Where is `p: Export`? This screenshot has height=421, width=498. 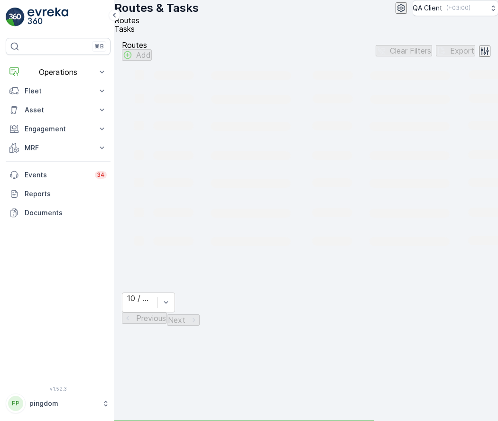
p: Export is located at coordinates (462, 51).